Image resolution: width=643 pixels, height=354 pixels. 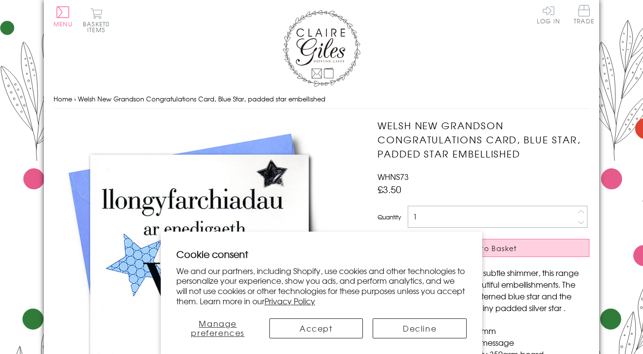 I want to click on button: Basket0 items, so click(x=96, y=20).